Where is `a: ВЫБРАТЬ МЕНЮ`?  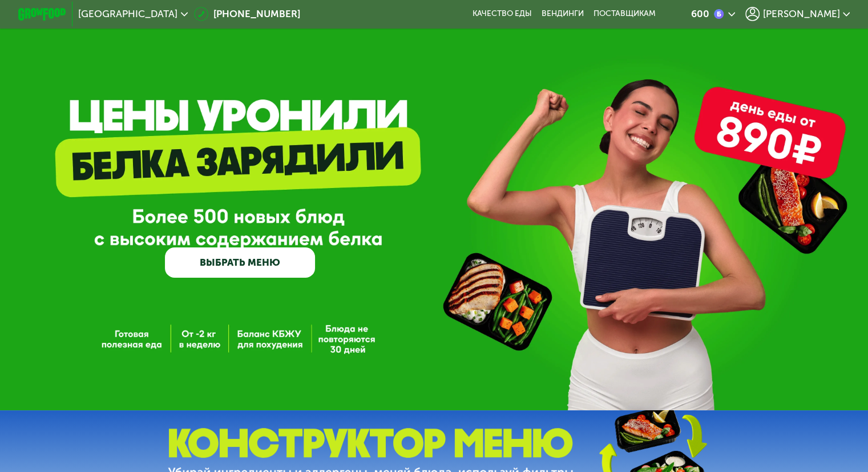
a: ВЫБРАТЬ МЕНЮ is located at coordinates (240, 262).